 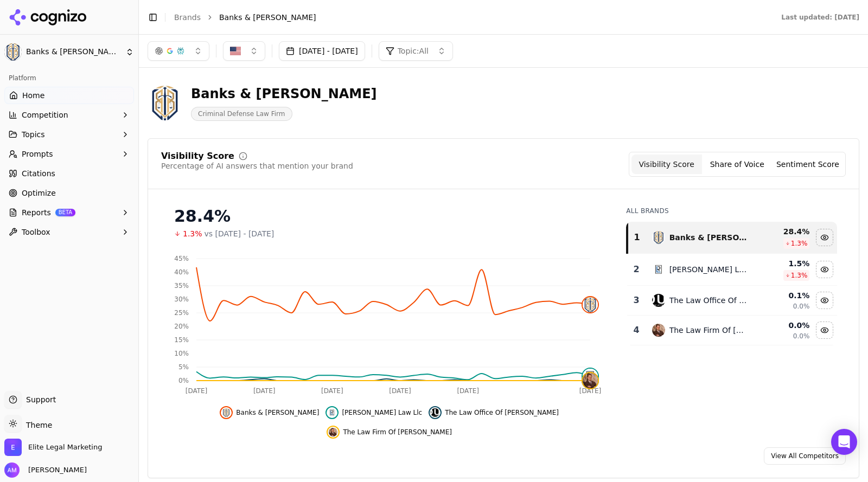 What do you see at coordinates (36, 233) in the screenshot?
I see `span: Toolbox` at bounding box center [36, 233].